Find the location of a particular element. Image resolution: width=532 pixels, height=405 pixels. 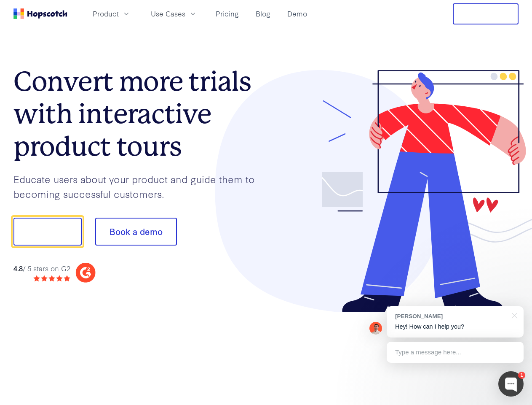

button: Show me! is located at coordinates (48, 232).